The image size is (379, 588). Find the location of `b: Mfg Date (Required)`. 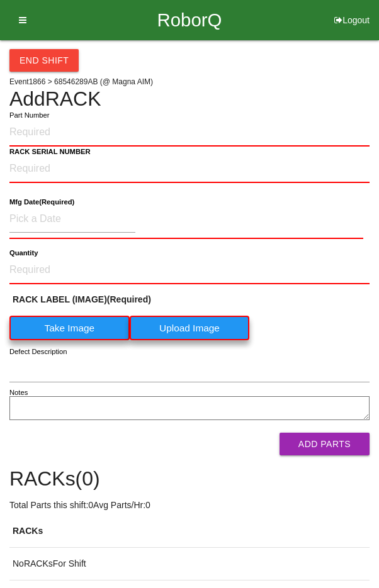

b: Mfg Date (Required) is located at coordinates (42, 202).